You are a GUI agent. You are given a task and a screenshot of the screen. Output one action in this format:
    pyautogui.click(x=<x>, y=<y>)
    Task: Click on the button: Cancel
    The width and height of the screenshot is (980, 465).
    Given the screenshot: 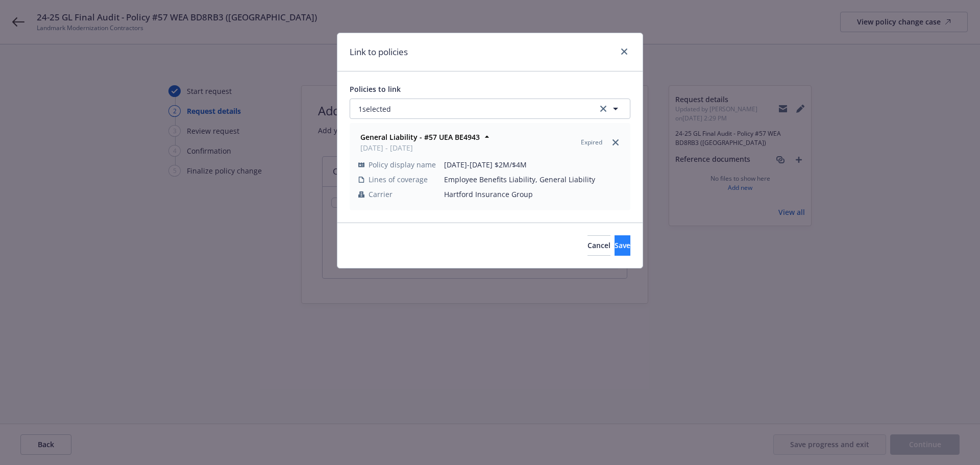 What is the action you would take?
    pyautogui.click(x=599, y=245)
    